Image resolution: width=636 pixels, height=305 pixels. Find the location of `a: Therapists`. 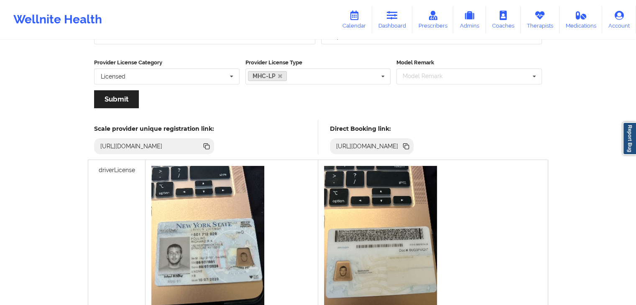

a: Therapists is located at coordinates (539, 20).